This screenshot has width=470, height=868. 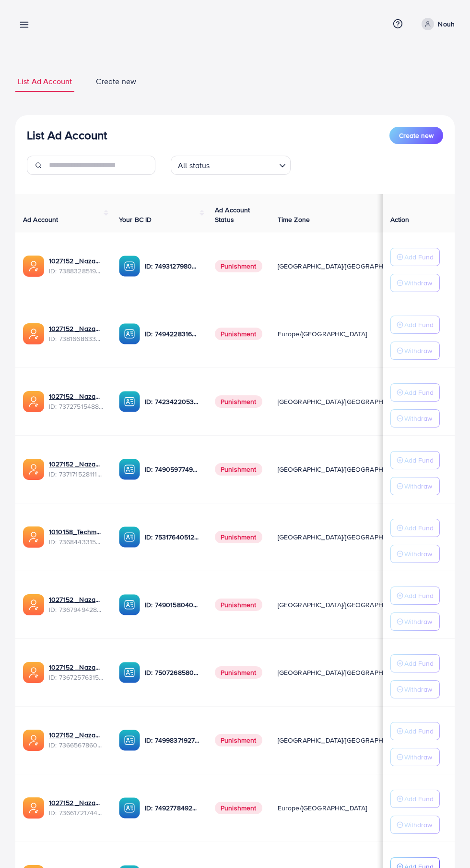 I want to click on span: Action, so click(x=400, y=219).